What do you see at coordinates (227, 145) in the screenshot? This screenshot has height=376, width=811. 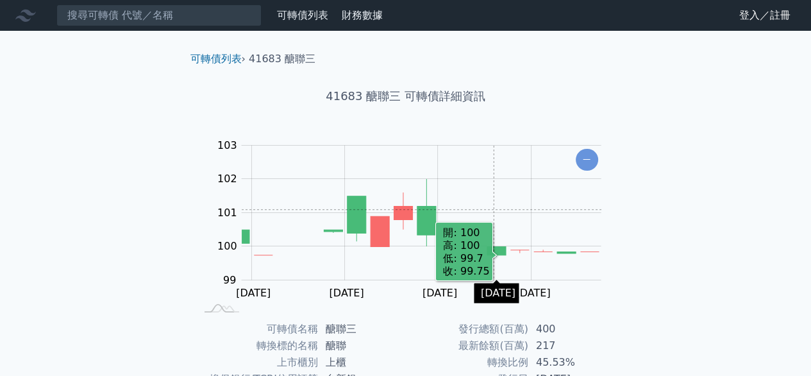 I see `tspan: 103` at bounding box center [227, 145].